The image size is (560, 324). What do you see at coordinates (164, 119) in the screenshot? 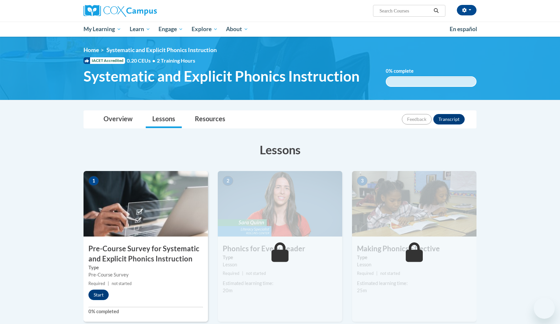
I see `a: Lessons` at bounding box center [164, 119].